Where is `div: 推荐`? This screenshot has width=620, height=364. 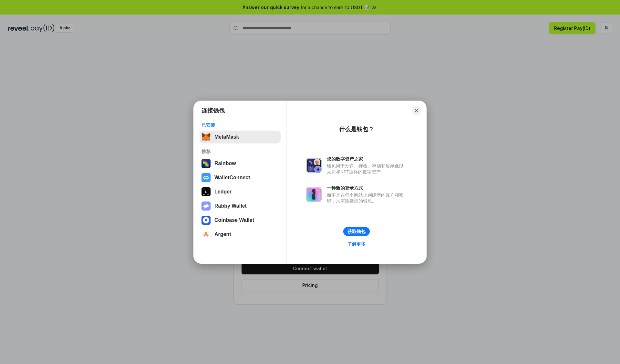
div: 推荐 is located at coordinates (240, 151).